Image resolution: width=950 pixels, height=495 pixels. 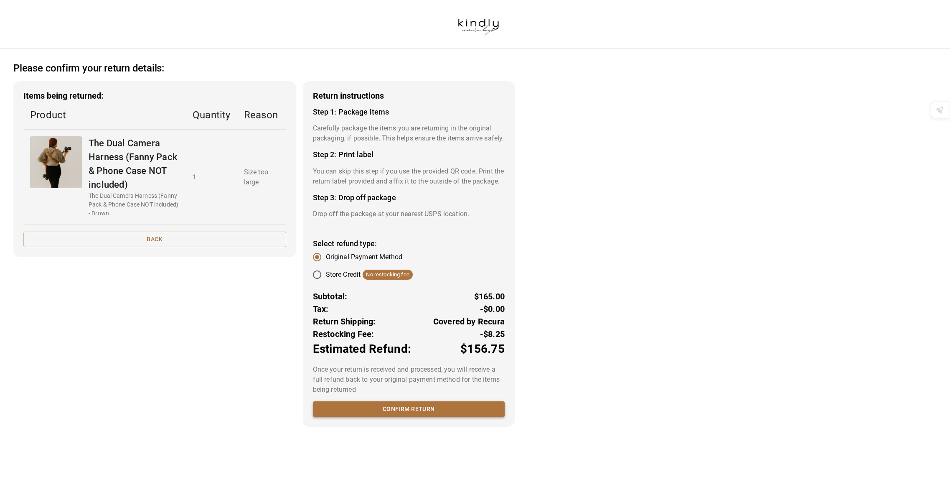 What do you see at coordinates (492, 309) in the screenshot?
I see `p: -$0.00` at bounding box center [492, 309].